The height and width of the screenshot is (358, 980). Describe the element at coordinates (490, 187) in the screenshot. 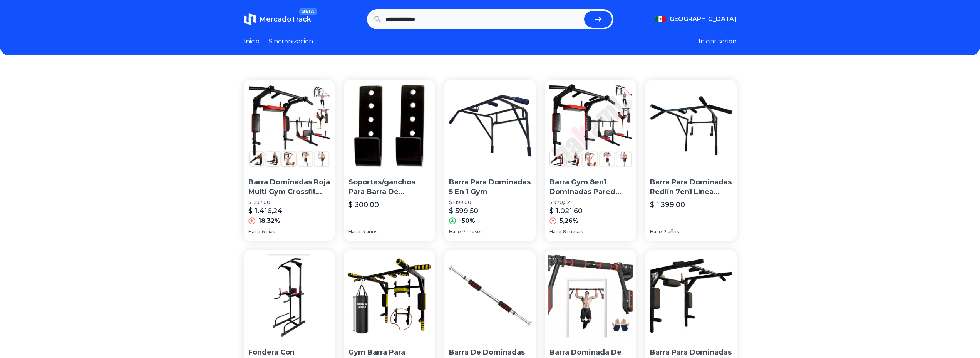

I see `p: Barra Para Dominadas 5 En 1 Gym` at that location.